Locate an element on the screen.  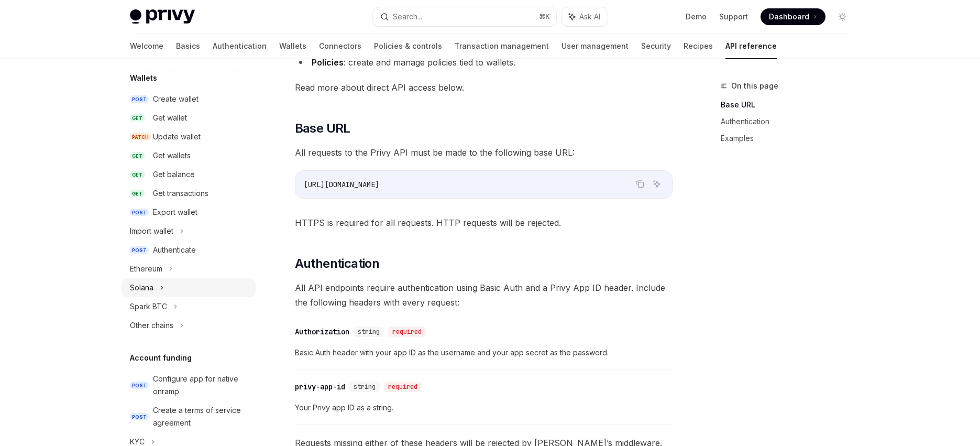
a: POSTCreate wallet is located at coordinates (188, 99).